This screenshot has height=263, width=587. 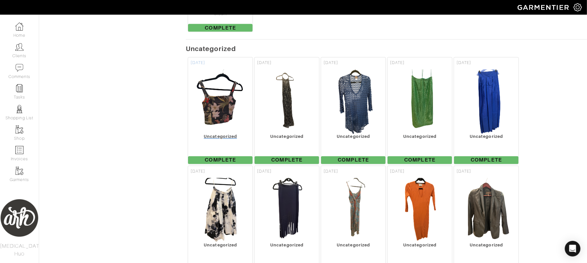 I want to click on img: jXShPehhgW3fpemGgRR4TuKQ, so click(x=287, y=102).